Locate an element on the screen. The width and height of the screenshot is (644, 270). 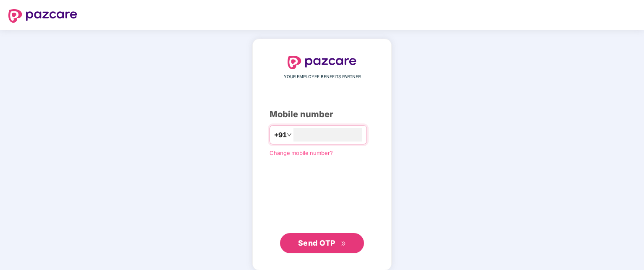
div: Mobile number is located at coordinates (322, 114).